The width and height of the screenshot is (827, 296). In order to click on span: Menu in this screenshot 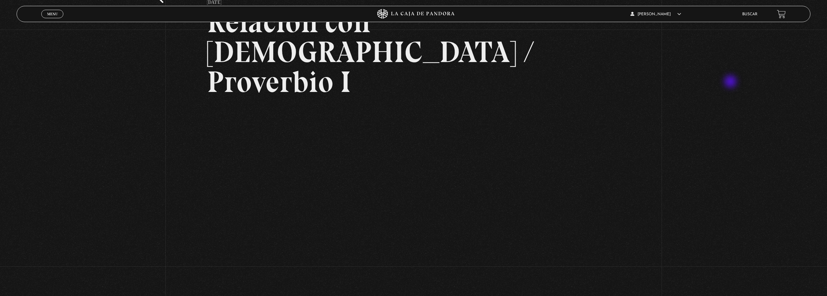, I will do `click(52, 14)`.